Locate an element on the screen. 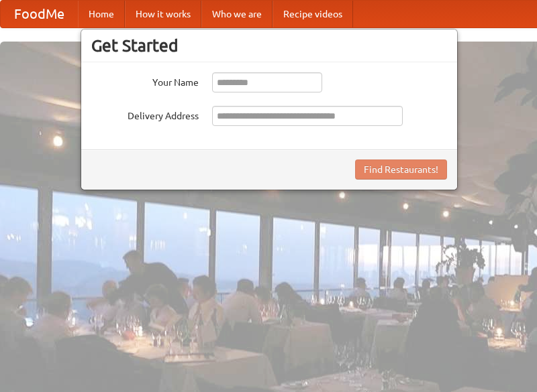  button: Find Restaurants! is located at coordinates (400, 170).